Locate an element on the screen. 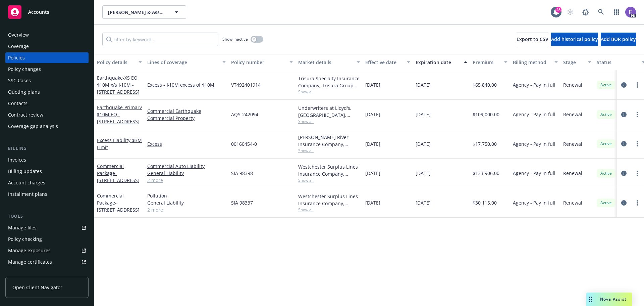  span: Show inactive is located at coordinates (235, 39).